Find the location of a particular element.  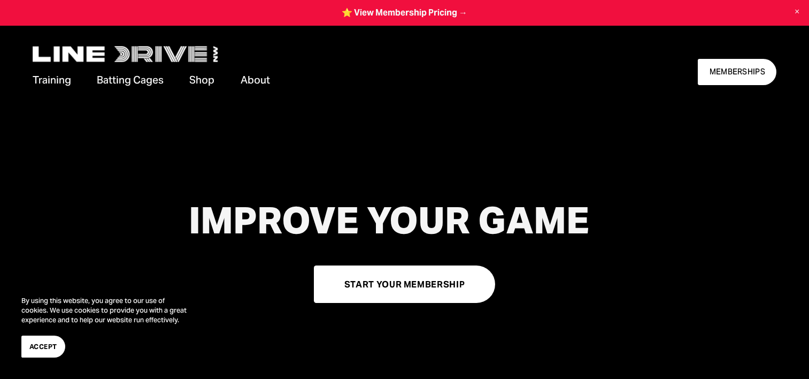

span: Accept is located at coordinates (43, 346).